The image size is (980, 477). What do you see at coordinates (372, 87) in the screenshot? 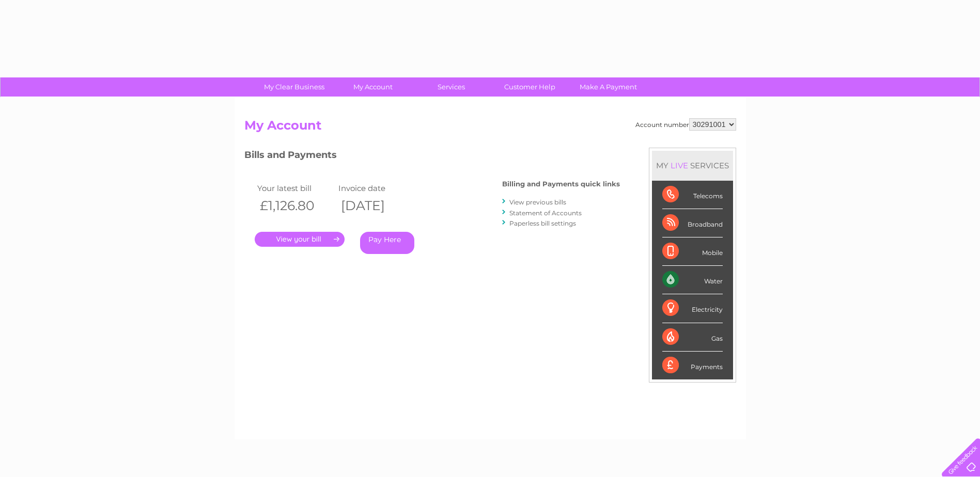
I see `a: My Account` at bounding box center [372, 87].